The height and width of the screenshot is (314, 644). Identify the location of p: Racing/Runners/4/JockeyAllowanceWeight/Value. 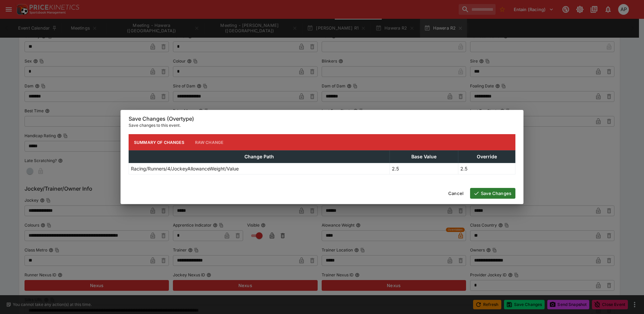
(185, 168).